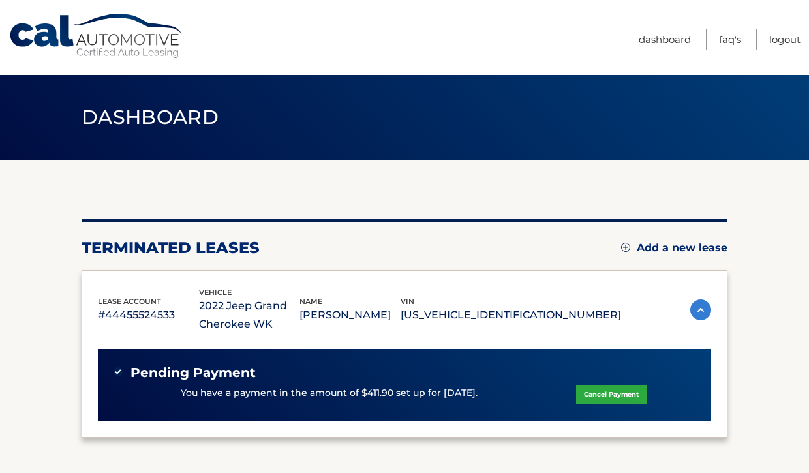 The height and width of the screenshot is (473, 809). I want to click on a: FAQ's, so click(730, 39).